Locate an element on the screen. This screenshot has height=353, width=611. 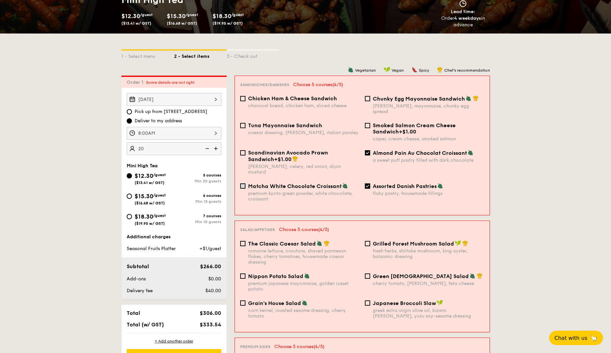
span: Subtotal is located at coordinates (138, 266).